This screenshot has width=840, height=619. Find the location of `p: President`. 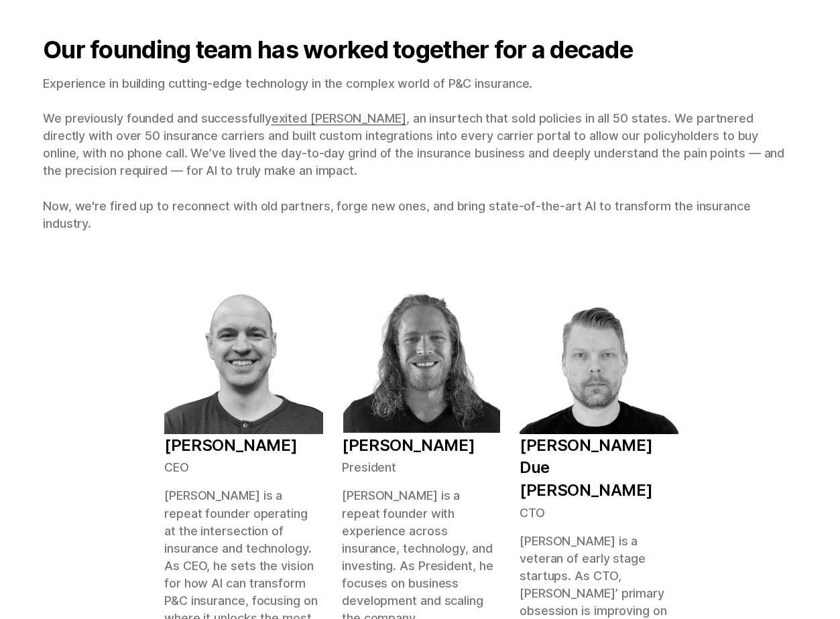

p: President is located at coordinates (368, 468).